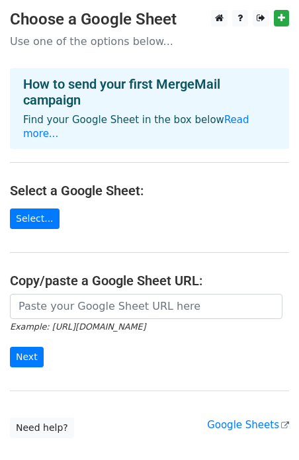 This screenshot has height=460, width=299. What do you see at coordinates (34, 218) in the screenshot?
I see `a: Select...` at bounding box center [34, 218].